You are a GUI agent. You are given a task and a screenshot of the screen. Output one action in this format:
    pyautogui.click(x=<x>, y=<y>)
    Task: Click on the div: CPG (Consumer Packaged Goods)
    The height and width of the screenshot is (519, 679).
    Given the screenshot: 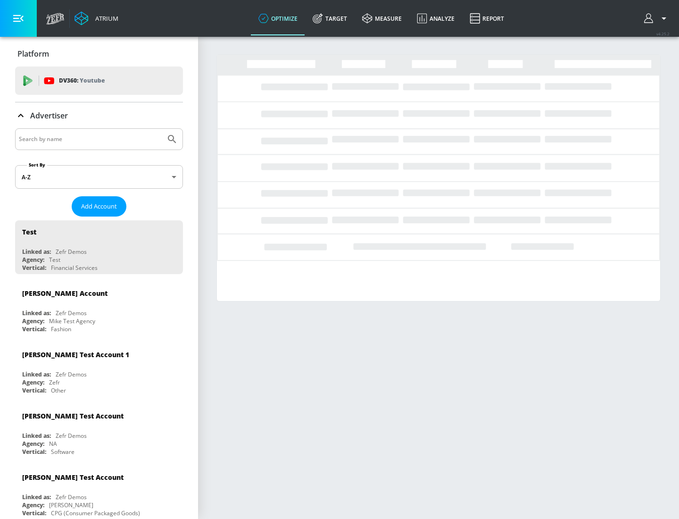 What is the action you would take?
    pyautogui.click(x=95, y=513)
    